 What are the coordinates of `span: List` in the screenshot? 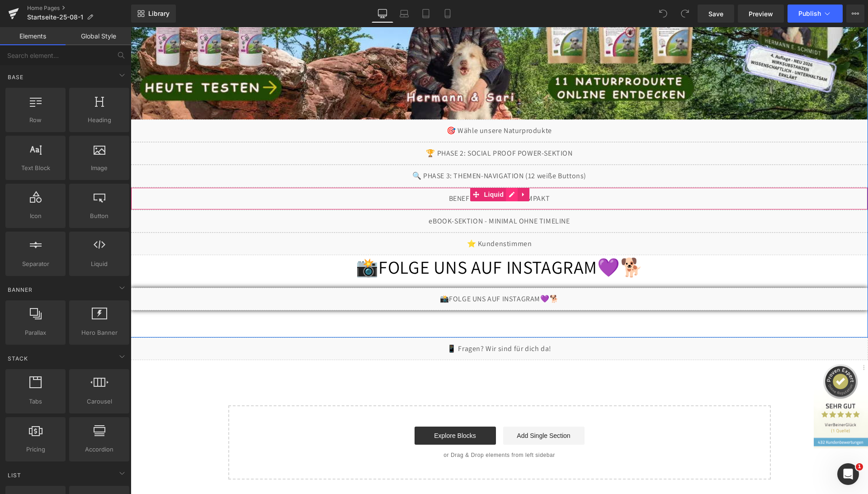 It's located at (15, 475).